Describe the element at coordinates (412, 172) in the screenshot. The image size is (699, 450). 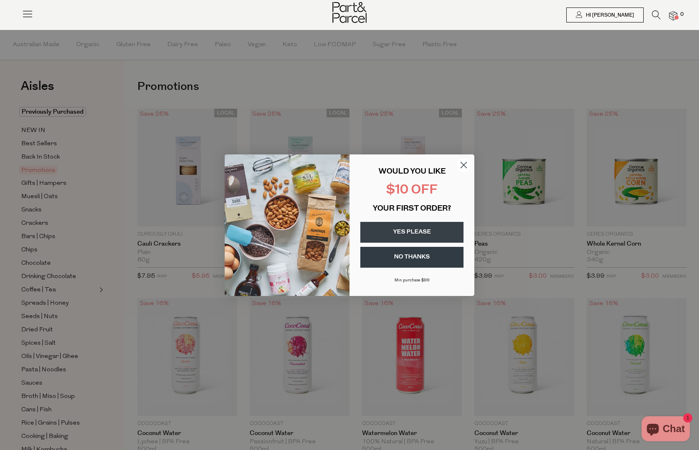
I see `span: WOULD YOU LIKE` at that location.